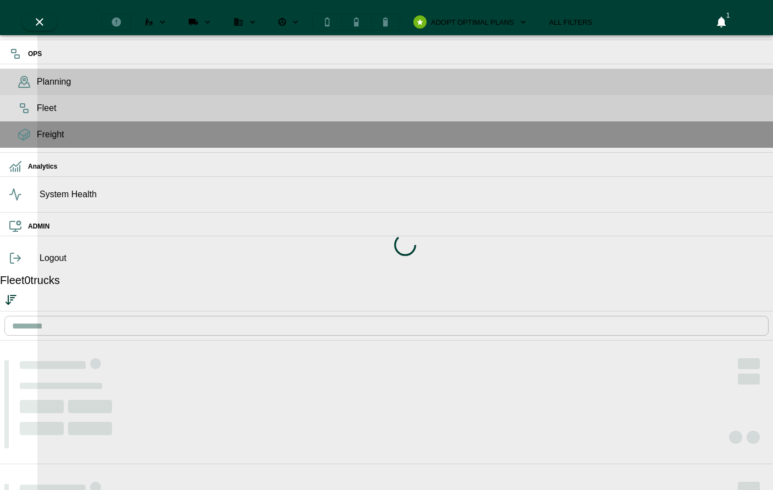 The width and height of the screenshot is (773, 490). Describe the element at coordinates (27, 280) in the screenshot. I see `span: 0` at that location.